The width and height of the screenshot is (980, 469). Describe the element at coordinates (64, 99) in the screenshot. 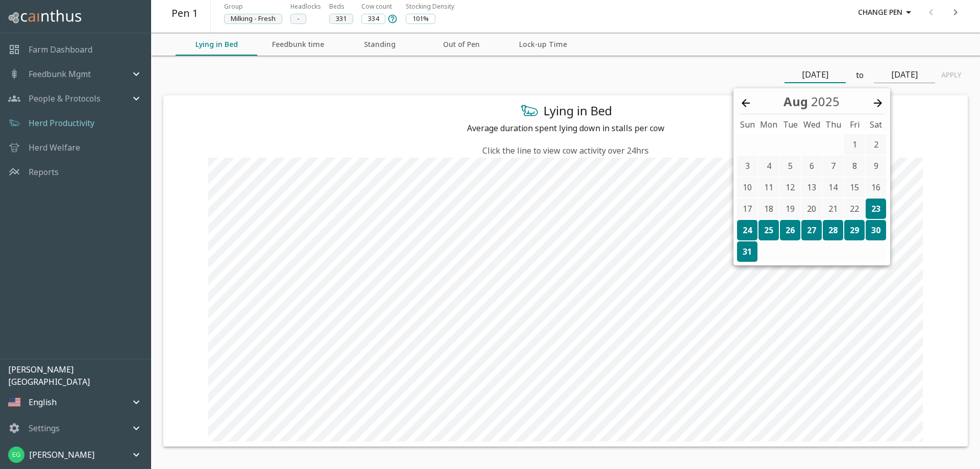

I see `p: People & Protocols` at that location.